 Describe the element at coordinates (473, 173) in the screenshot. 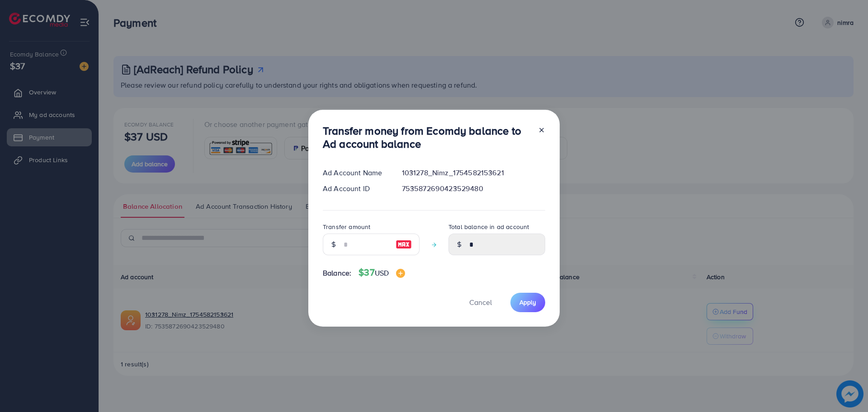

I see `div: 1031278_Nimz_1754582153621` at that location.